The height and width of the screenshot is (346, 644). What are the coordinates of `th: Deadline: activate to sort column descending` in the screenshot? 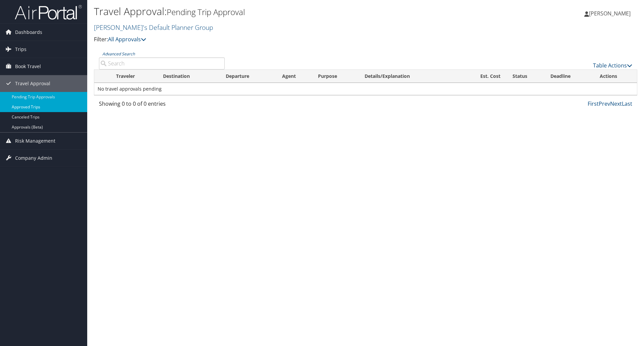 It's located at (569, 76).